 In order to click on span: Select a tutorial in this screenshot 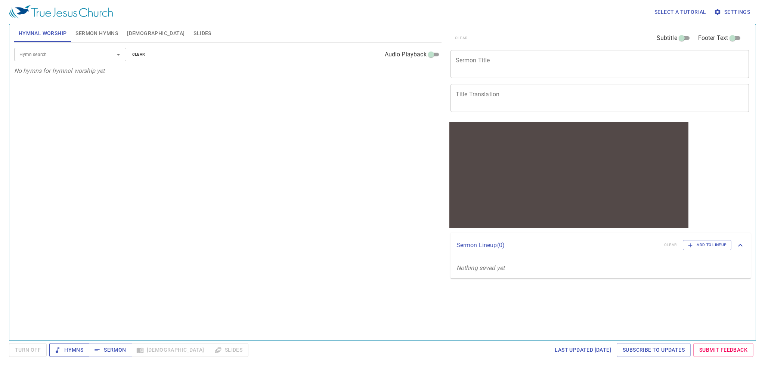, I will do `click(681, 12)`.